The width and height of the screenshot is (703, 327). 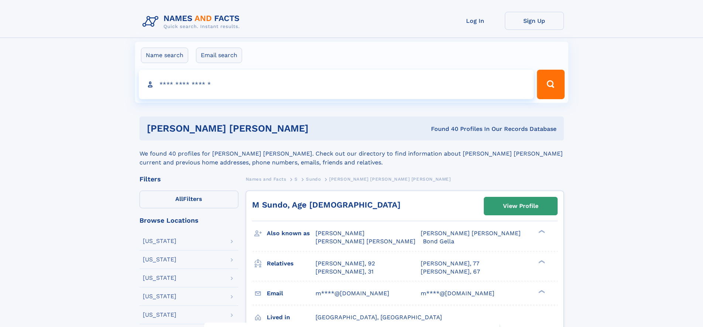 I want to click on h3: Relatives, so click(x=291, y=264).